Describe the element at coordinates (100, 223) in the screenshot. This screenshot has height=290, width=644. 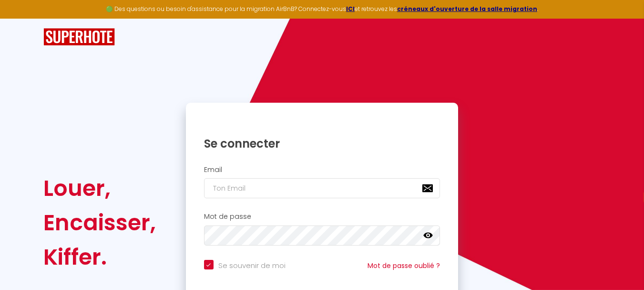
I see `div: Encaisser,` at that location.